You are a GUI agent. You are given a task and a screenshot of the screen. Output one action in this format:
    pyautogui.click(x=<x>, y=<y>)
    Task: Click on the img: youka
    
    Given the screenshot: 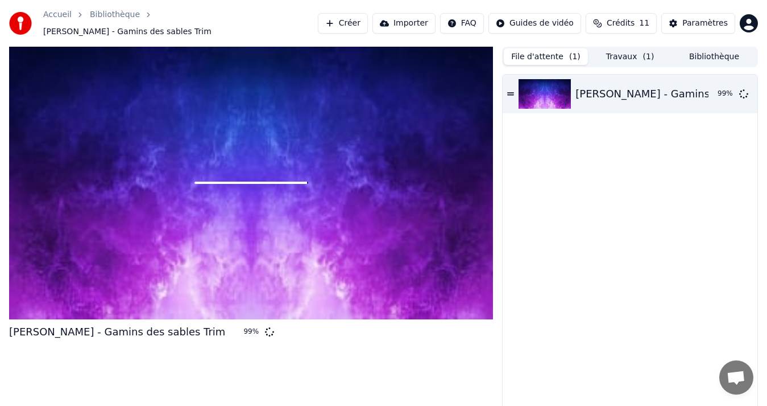 What is the action you would take?
    pyautogui.click(x=20, y=23)
    